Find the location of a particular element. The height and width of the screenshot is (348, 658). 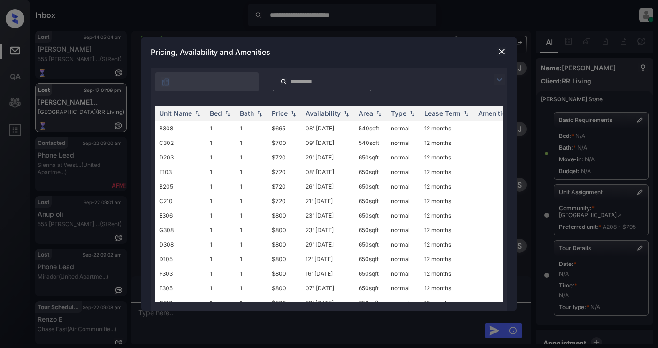

td: E305 is located at coordinates (181, 288).